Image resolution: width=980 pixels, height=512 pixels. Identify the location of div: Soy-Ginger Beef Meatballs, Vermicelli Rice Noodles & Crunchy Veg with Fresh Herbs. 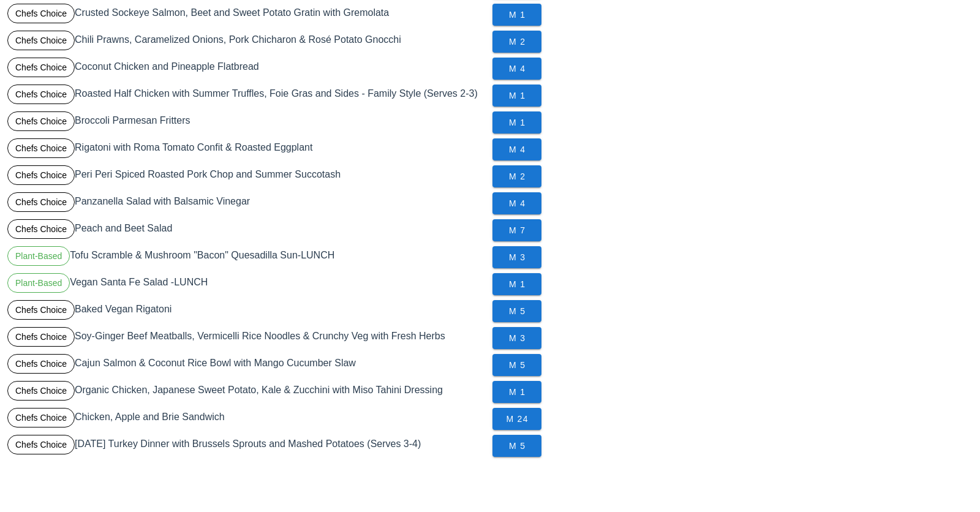
(247, 338).